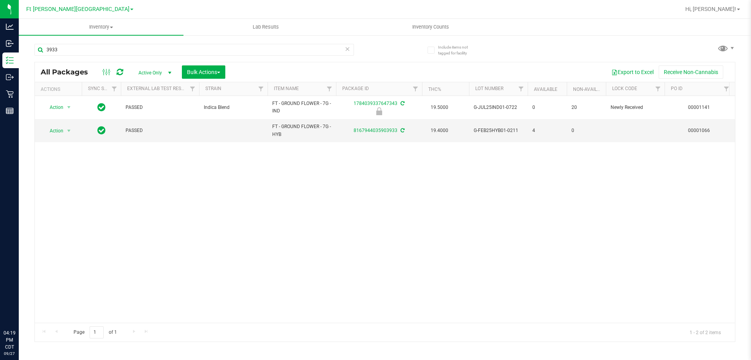 Image resolution: width=751 pixels, height=360 pixels. I want to click on a: 00001066, so click(699, 130).